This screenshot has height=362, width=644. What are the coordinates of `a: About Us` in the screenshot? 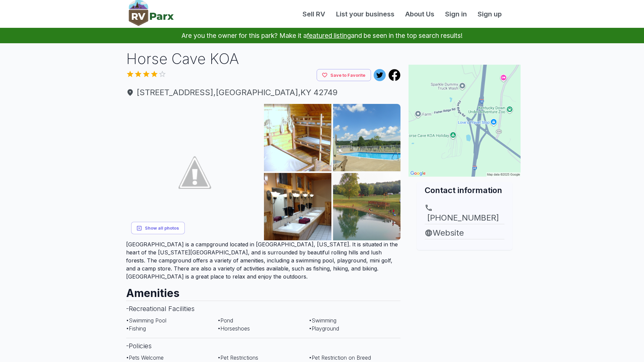 It's located at (420, 14).